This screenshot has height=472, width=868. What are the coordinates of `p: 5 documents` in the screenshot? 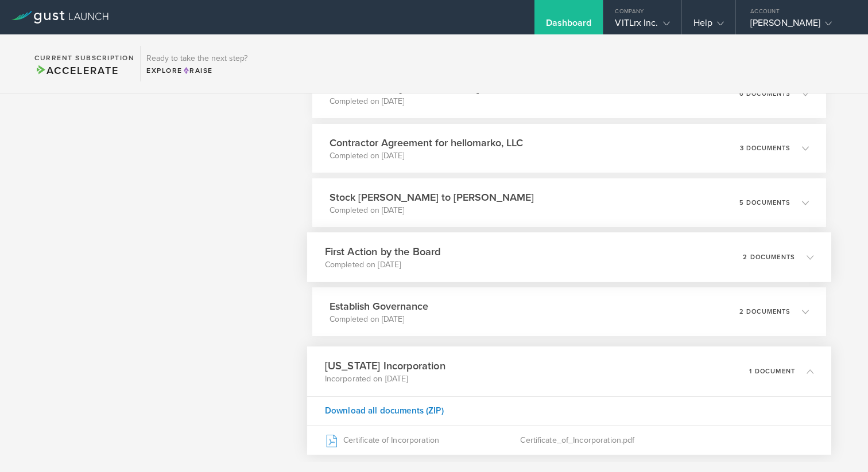 It's located at (765, 203).